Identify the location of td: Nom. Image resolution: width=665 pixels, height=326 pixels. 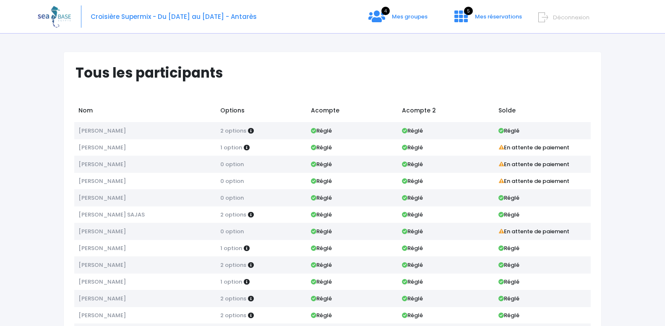
(145, 112).